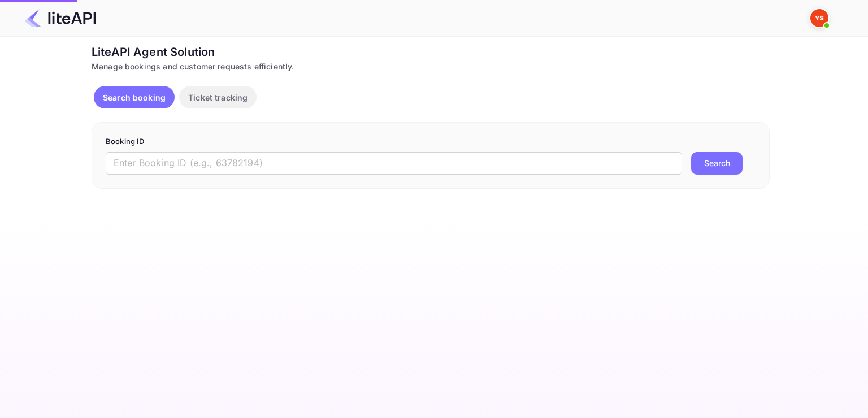 This screenshot has width=868, height=418. What do you see at coordinates (394, 163) in the screenshot?
I see `input: Enter Booking ID (e.g., 63782194)` at bounding box center [394, 163].